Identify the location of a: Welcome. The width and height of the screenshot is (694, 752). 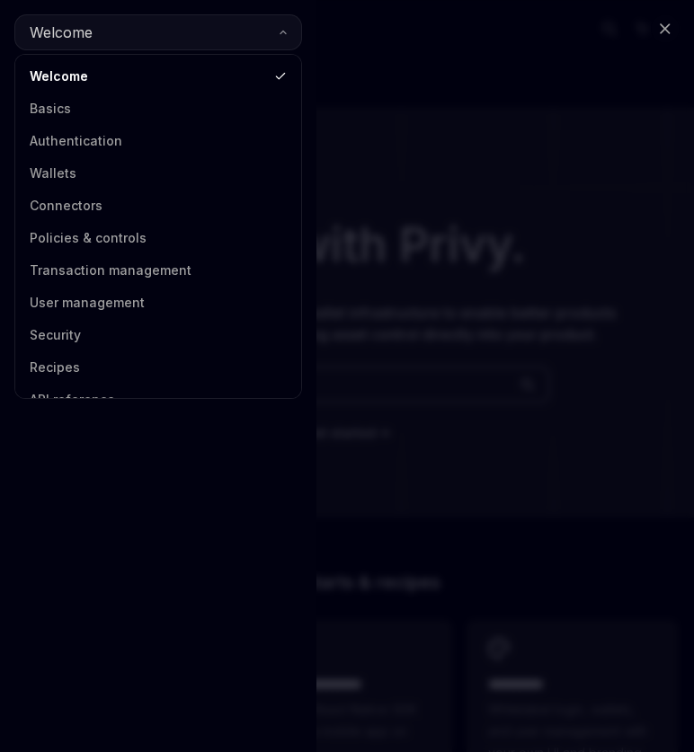
(158, 76).